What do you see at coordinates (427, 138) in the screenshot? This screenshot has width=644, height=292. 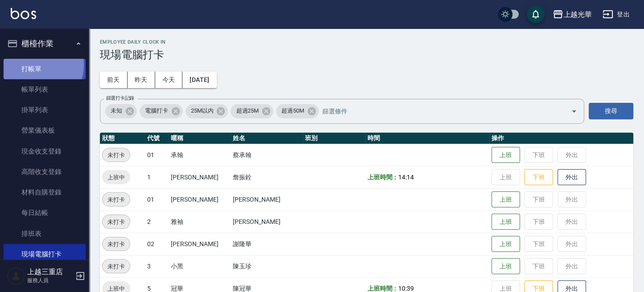 I see `th: 時間` at bounding box center [427, 138].